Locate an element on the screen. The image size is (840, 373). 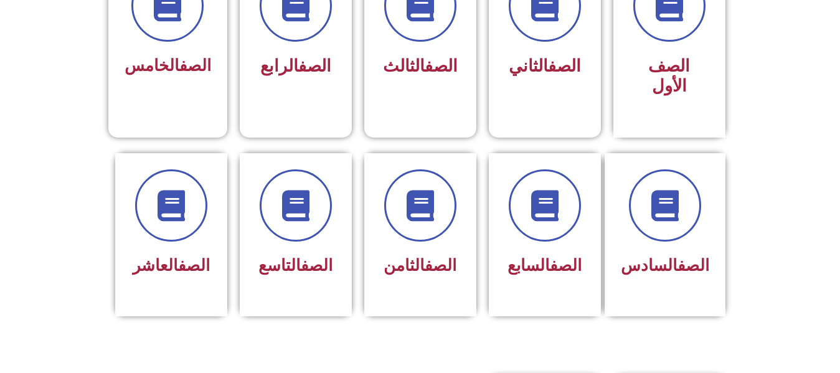
span: السابع is located at coordinates (544, 265).